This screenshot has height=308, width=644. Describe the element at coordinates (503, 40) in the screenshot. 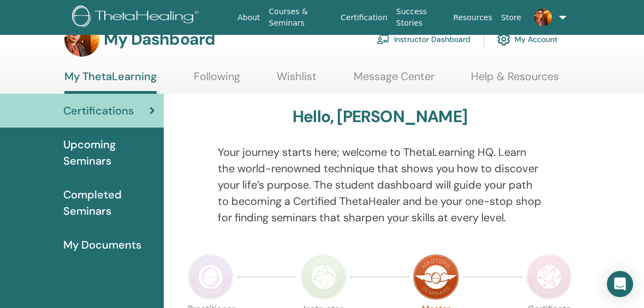

I see `img: cog.svg` at that location.